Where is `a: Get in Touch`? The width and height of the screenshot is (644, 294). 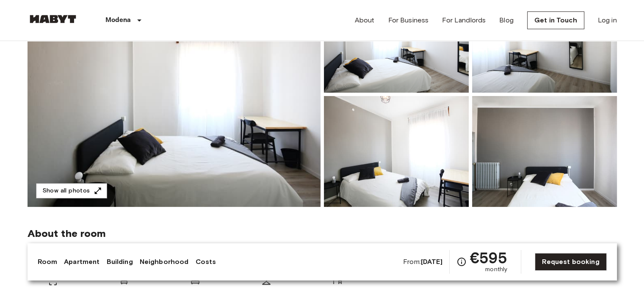
a: Get in Touch is located at coordinates (556, 20).